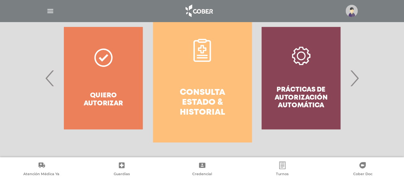  What do you see at coordinates (363, 169) in the screenshot?
I see `a: Cober Doc` at bounding box center [363, 169].